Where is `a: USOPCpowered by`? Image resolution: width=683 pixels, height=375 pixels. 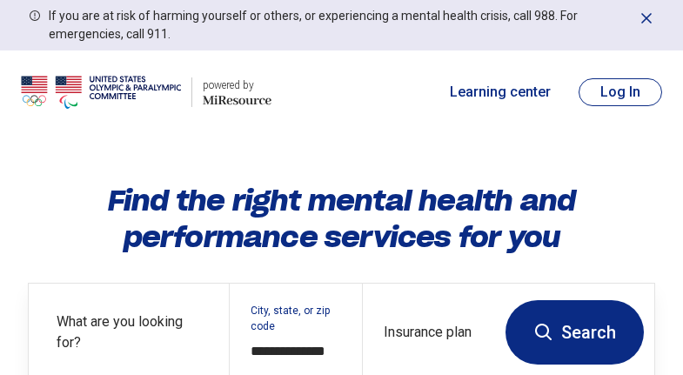
a: USOPCpowered by is located at coordinates (146, 92).